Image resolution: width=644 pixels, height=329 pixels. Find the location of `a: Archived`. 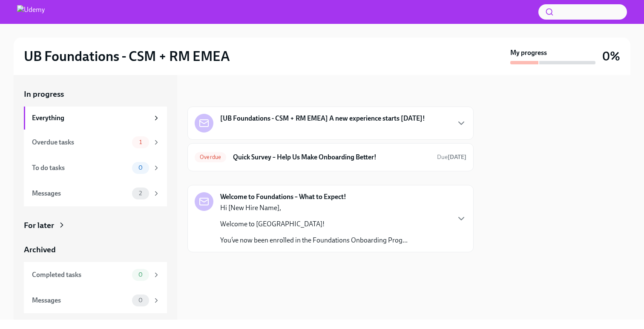

a: Archived is located at coordinates (95, 250).